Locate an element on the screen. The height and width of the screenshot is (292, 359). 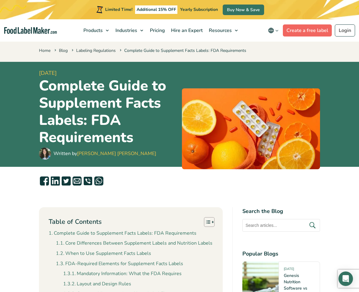
a: Pricing is located at coordinates (157, 30).